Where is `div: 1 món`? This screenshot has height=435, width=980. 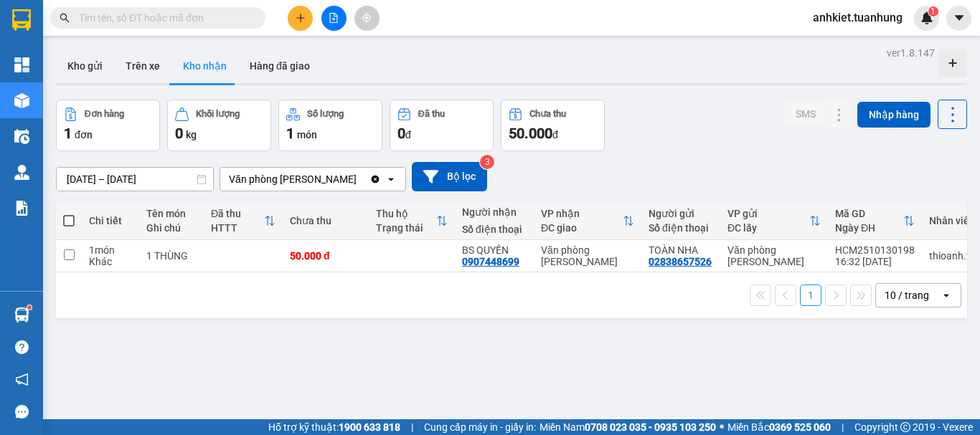 div: 1 món is located at coordinates (110, 250).